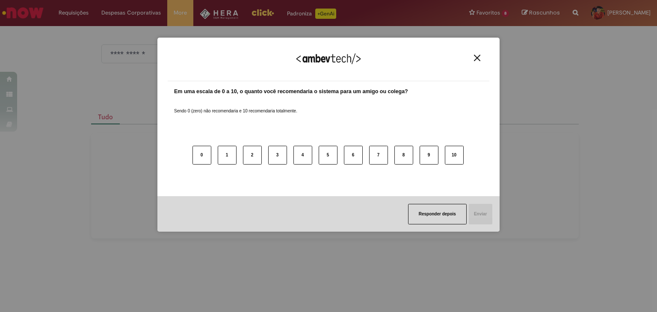 The height and width of the screenshot is (312, 657). I want to click on label: Em uma escala de 0 a 10, o quanto você recomendaria o sistema para um amigo ou colega?, so click(291, 92).